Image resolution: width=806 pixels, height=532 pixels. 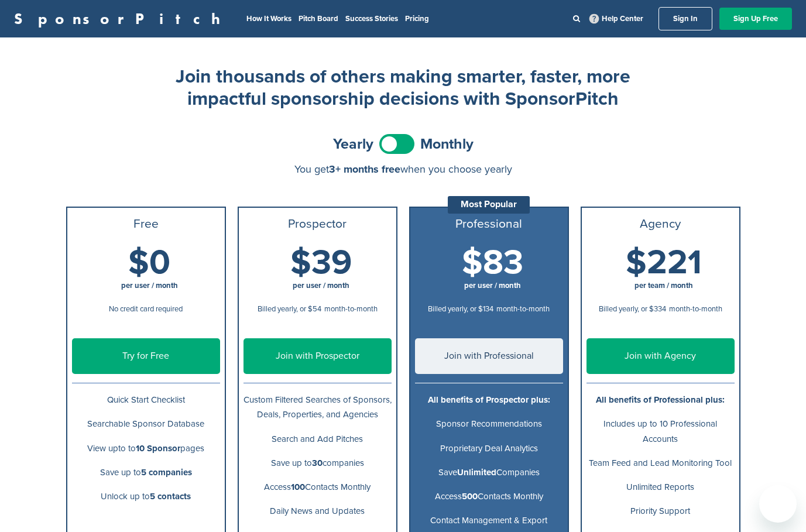 What do you see at coordinates (403, 88) in the screenshot?
I see `h2: Join thousands of others making smarter, faster, more impactful sponsorship decisions with Sponso...` at bounding box center [403, 88].